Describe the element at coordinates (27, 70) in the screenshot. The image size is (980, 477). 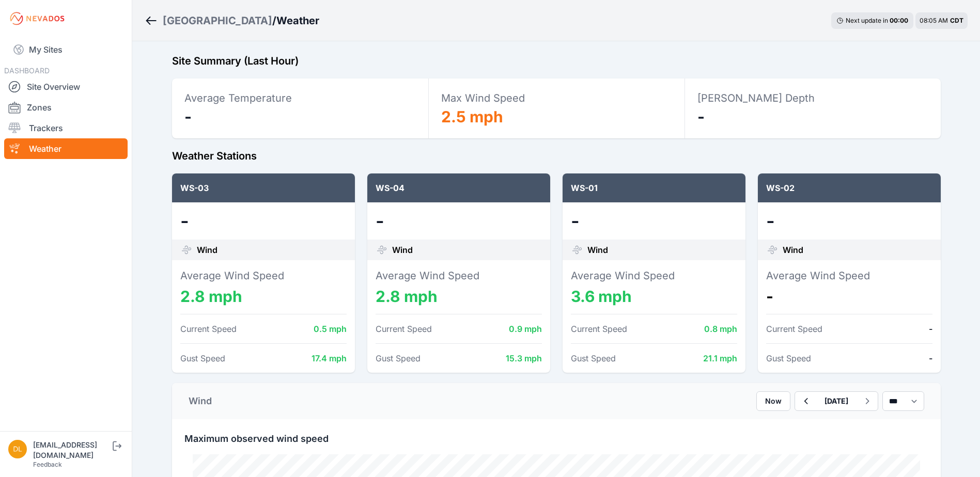
I see `span: DASHBOARD` at that location.